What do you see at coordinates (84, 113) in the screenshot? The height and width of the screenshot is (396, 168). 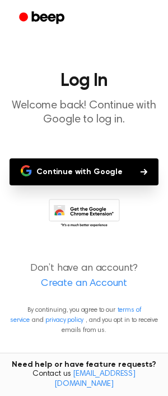 I see `p: Welcome back! Continue with Google to log in.` at bounding box center [84, 113].